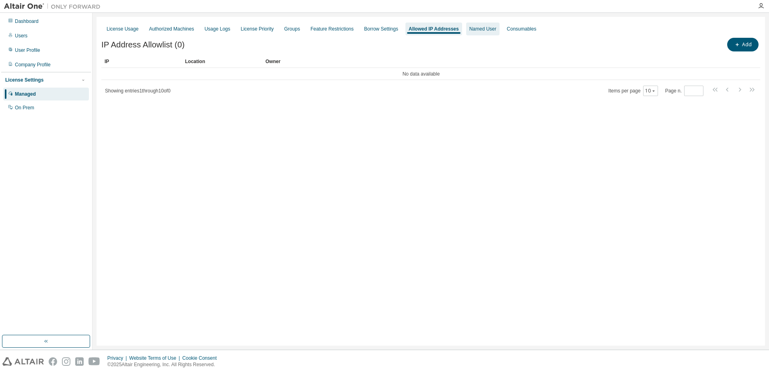 Image resolution: width=769 pixels, height=373 pixels. Describe the element at coordinates (521, 29) in the screenshot. I see `div: Consumables` at that location.